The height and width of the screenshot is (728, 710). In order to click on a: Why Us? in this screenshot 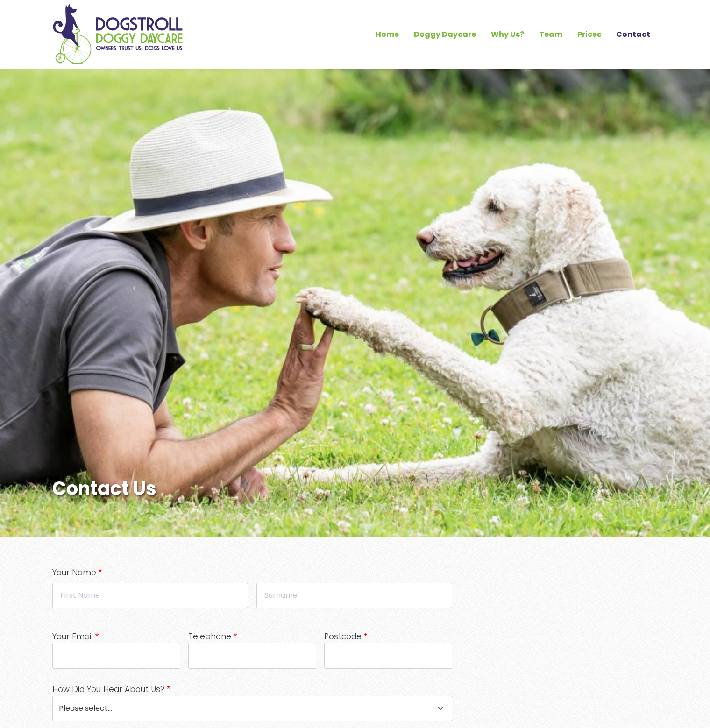, I will do `click(507, 34)`.